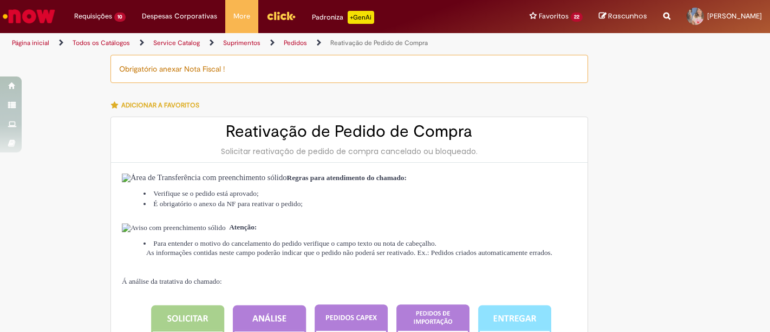 This screenshot has width=770, height=332. Describe the element at coordinates (577, 17) in the screenshot. I see `span: 22` at that location.